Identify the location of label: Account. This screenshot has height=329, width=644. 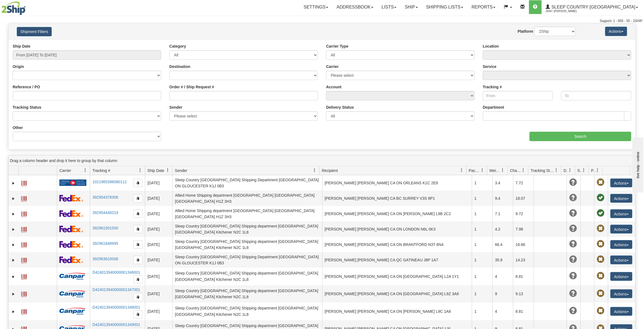
(334, 87).